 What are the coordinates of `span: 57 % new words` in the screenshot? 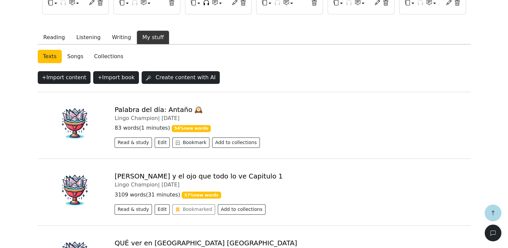 It's located at (201, 195).